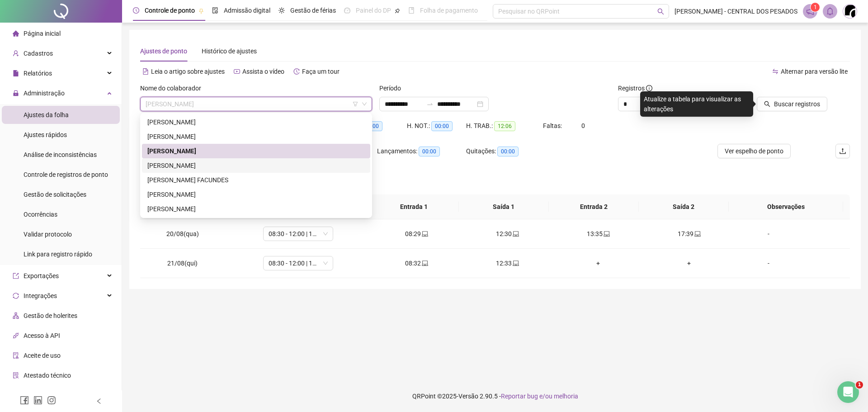  I want to click on span: api, so click(16, 336).